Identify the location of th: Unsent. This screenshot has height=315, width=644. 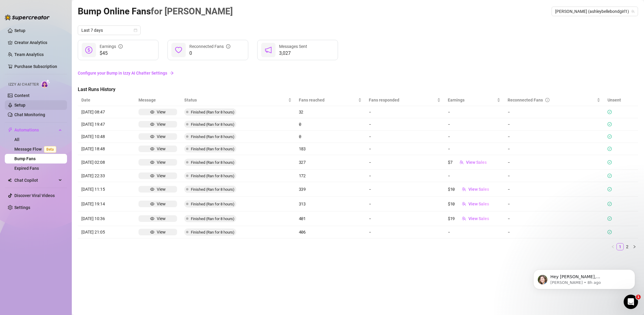
(615, 100).